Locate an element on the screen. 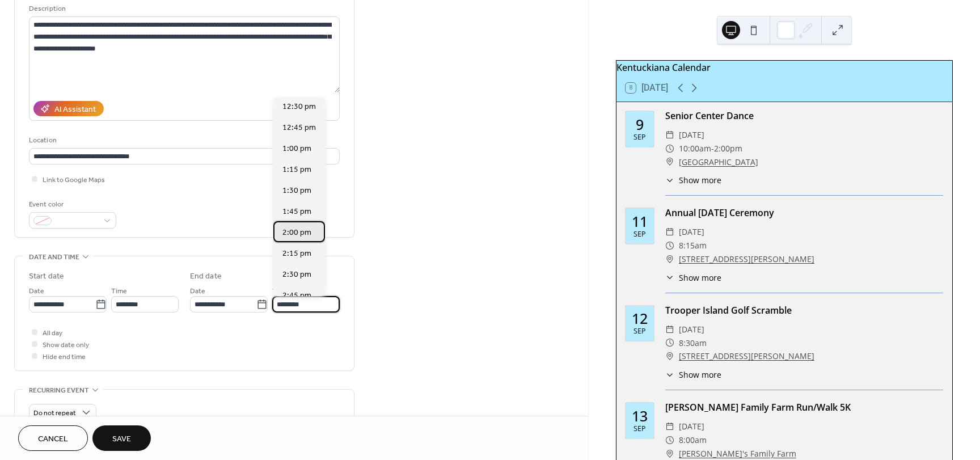 Image resolution: width=980 pixels, height=460 pixels. span: Link to Google Maps is located at coordinates (74, 180).